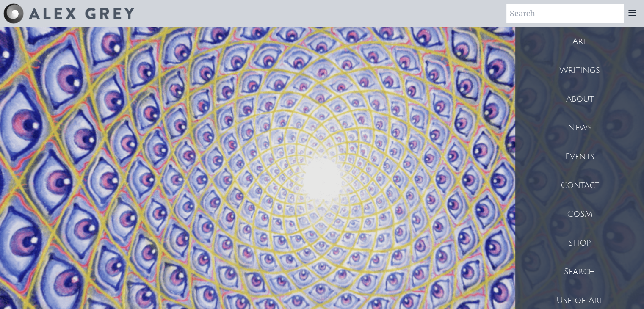 This screenshot has width=644, height=309. Describe the element at coordinates (580, 42) in the screenshot. I see `div: Art` at that location.